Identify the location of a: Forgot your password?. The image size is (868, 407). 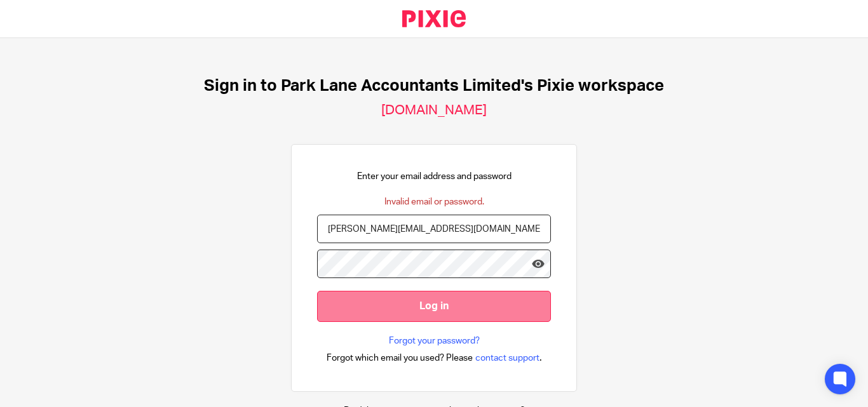
(434, 341).